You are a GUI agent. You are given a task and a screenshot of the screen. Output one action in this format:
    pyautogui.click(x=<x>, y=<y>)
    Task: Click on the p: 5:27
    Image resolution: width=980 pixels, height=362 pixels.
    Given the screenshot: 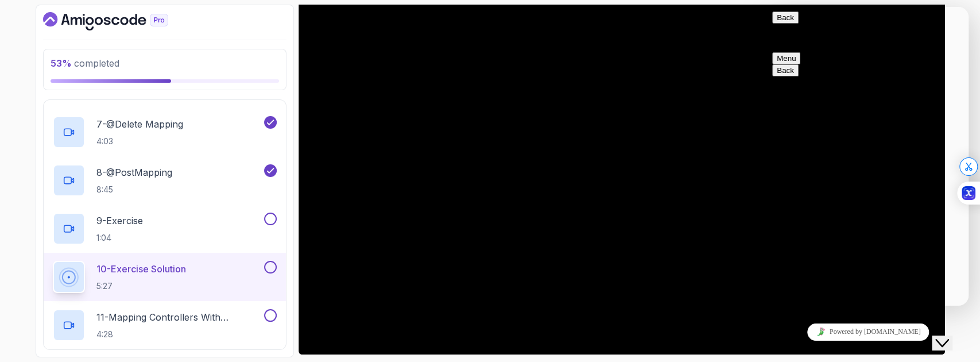 What is the action you would take?
    pyautogui.click(x=142, y=286)
    